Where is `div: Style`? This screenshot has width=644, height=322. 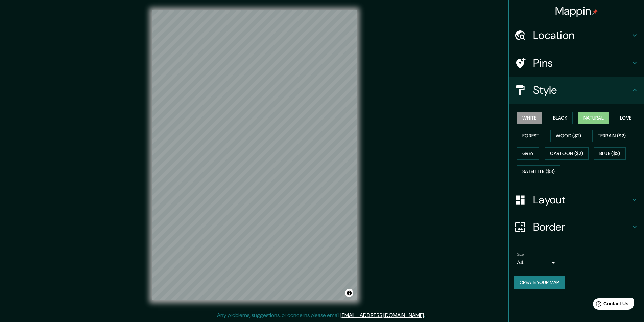
div: Style is located at coordinates (577, 90).